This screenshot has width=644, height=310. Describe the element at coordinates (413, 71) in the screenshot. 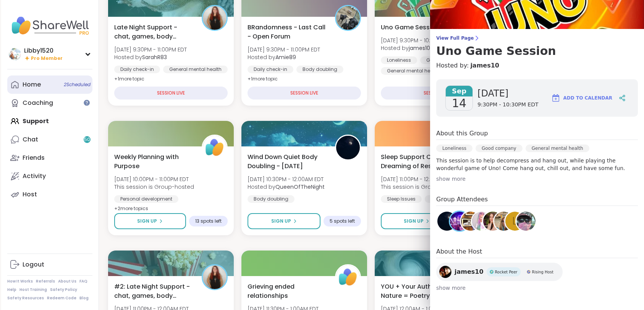

I see `div: General mental health` at that location.